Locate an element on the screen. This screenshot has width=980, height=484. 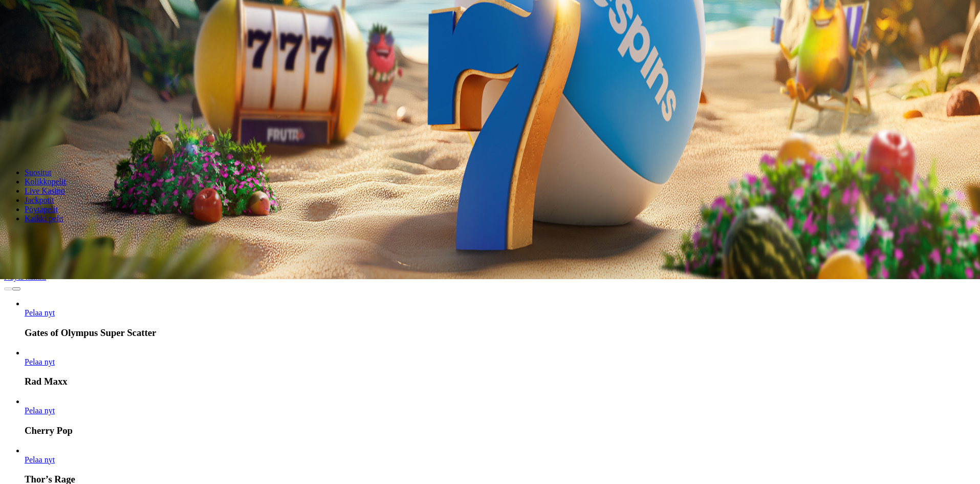
a: Thor’s Rage is located at coordinates (39, 459).